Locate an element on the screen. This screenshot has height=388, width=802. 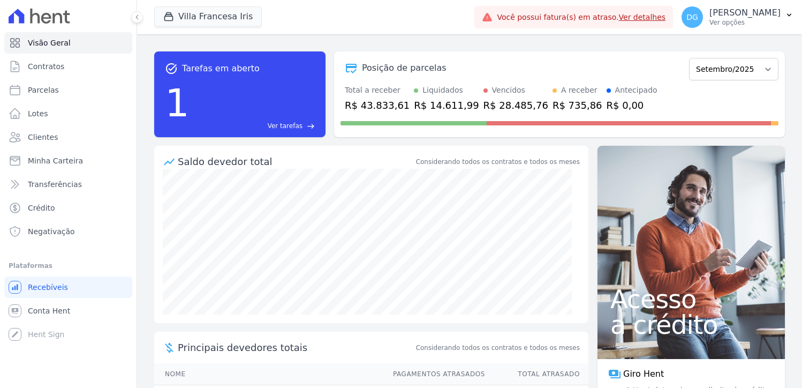
span: DG is located at coordinates (692, 17).